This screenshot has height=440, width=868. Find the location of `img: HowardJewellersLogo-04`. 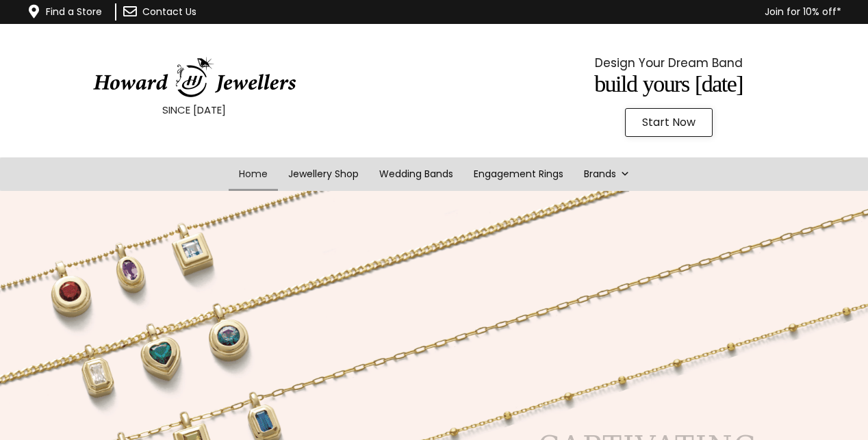

img: HowardJewellersLogo-04 is located at coordinates (194, 77).